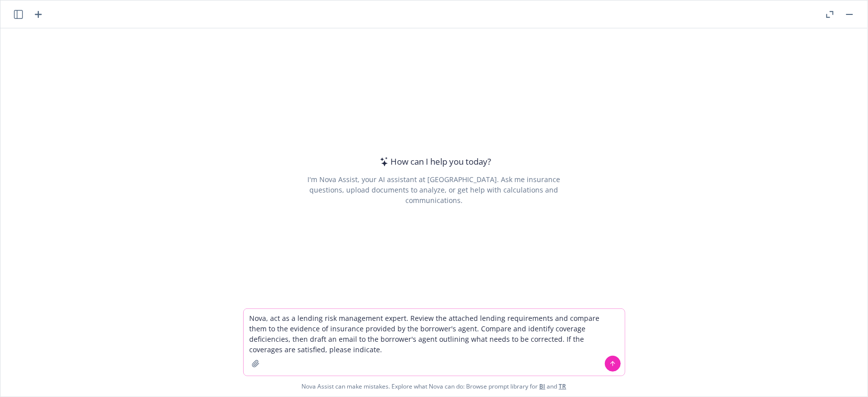 This screenshot has width=868, height=397. What do you see at coordinates (434, 386) in the screenshot?
I see `span: Nova Assist can make mistakes. Explore what Nova can do: Browse prompt library for and` at bounding box center [434, 386].